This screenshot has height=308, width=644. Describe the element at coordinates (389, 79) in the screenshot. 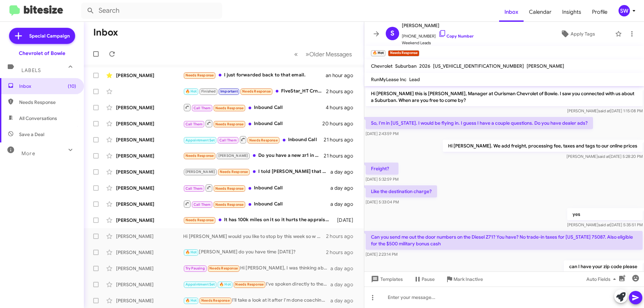

I see `span: RunMyLease Inc` at that location.